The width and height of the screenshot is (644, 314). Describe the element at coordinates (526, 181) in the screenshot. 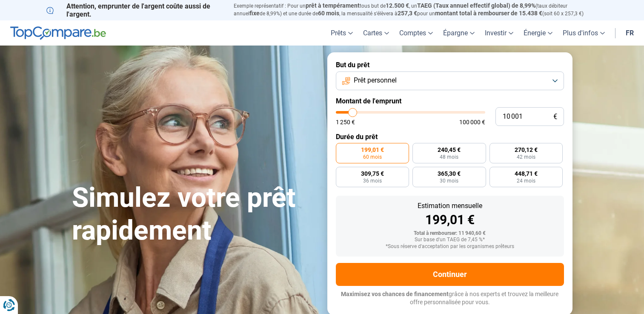

I see `span: 24 mois` at that location.